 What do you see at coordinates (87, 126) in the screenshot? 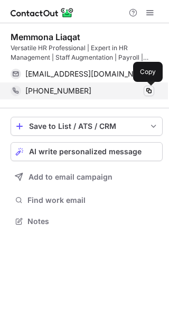
I see `div: Save to List / ATS / CRM` at bounding box center [87, 126].